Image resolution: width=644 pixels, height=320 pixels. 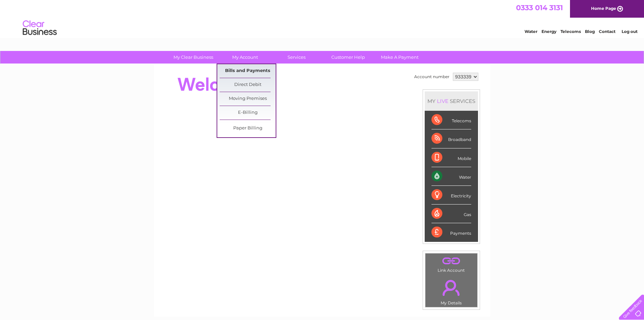 I want to click on a: Moving Premises, so click(x=248, y=99).